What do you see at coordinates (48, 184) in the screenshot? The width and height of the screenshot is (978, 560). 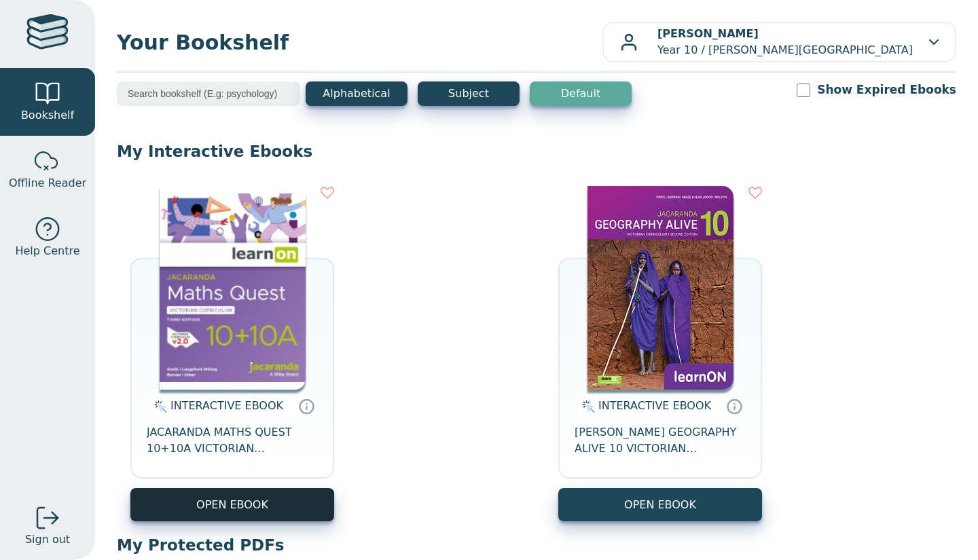 I see `span: Offline Reader` at bounding box center [48, 184].